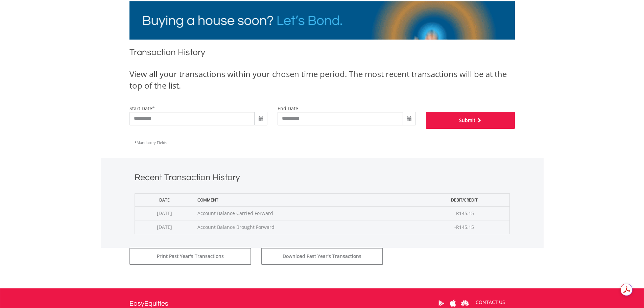 The image size is (644, 308). I want to click on img: EasyMortage Promotion Banner, so click(322, 20).